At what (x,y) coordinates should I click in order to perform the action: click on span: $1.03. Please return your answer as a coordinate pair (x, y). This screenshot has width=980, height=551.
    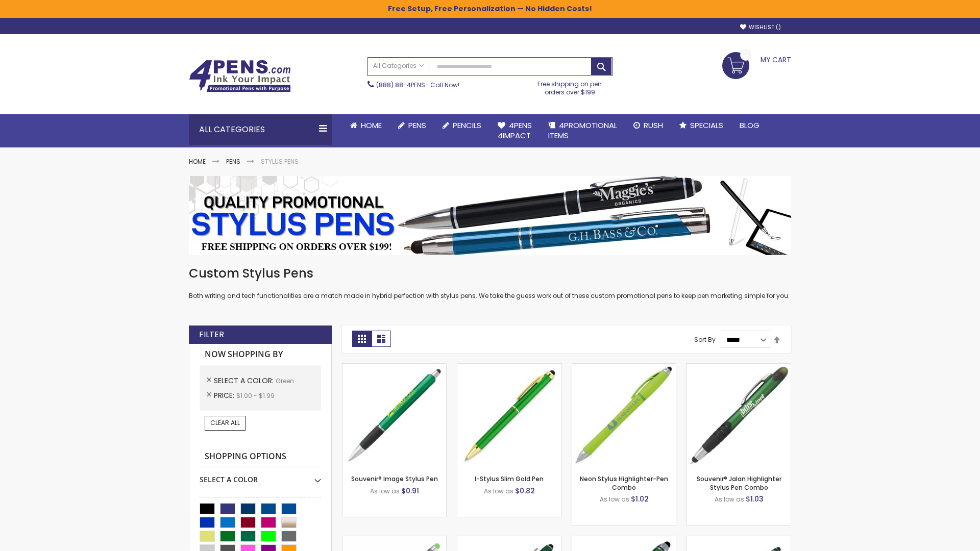
    Looking at the image, I should click on (755, 499).